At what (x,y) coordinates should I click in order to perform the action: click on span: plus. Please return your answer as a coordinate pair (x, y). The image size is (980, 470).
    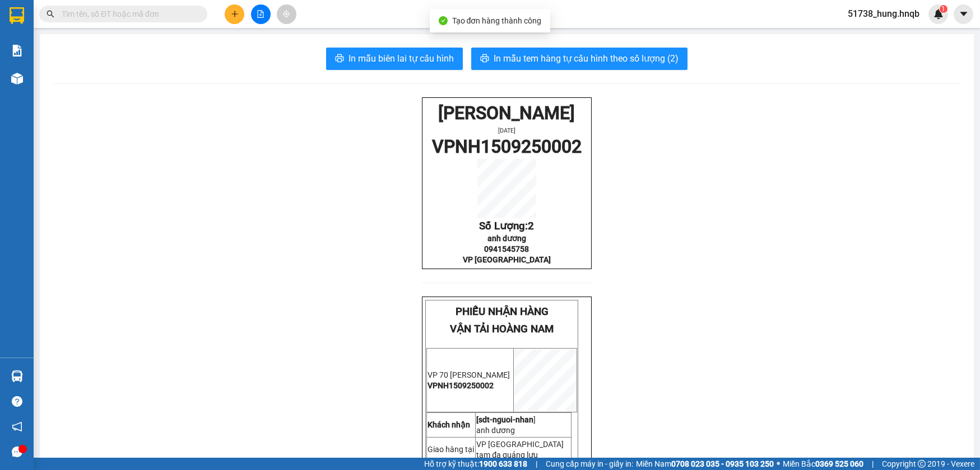
    Looking at the image, I should click on (235, 14).